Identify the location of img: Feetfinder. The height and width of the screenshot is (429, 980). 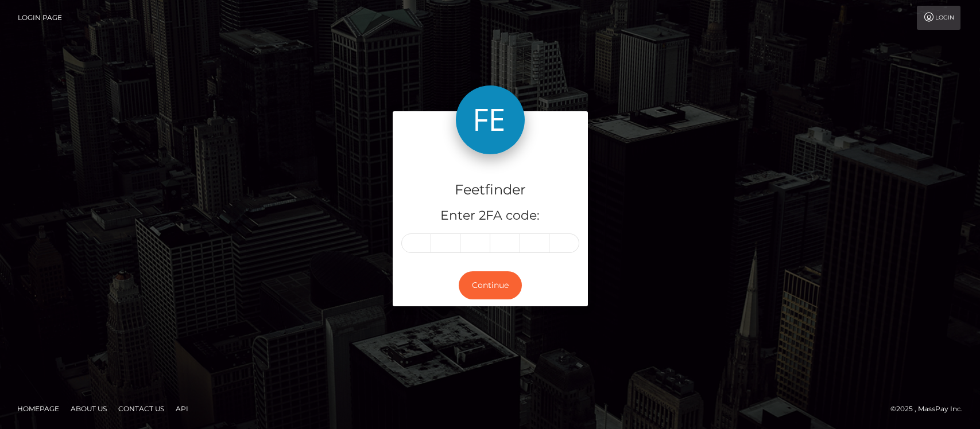
(490, 120).